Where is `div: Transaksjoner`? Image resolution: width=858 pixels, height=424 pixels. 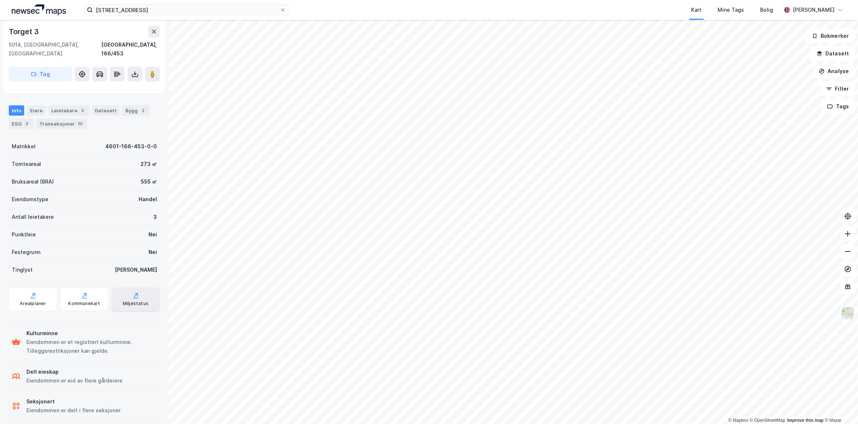 div: Transaksjoner is located at coordinates (62, 124).